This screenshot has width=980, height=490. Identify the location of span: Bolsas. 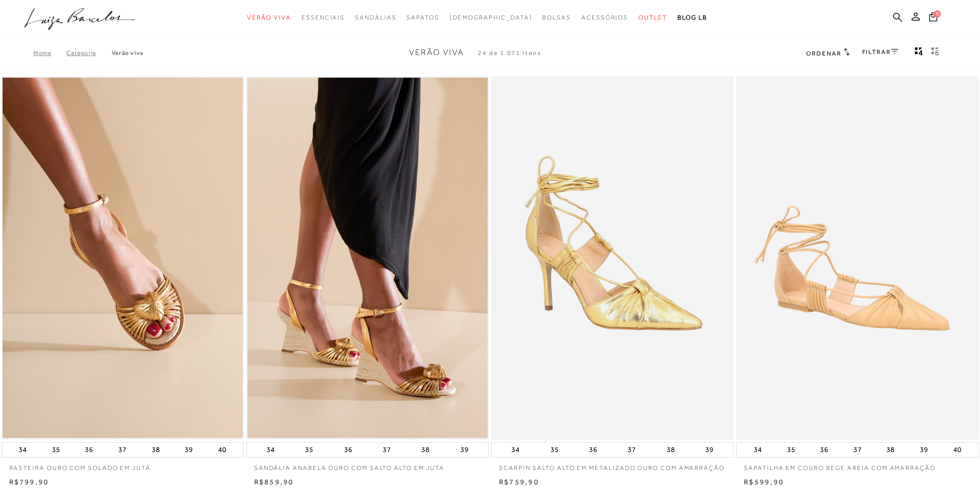
(556, 18).